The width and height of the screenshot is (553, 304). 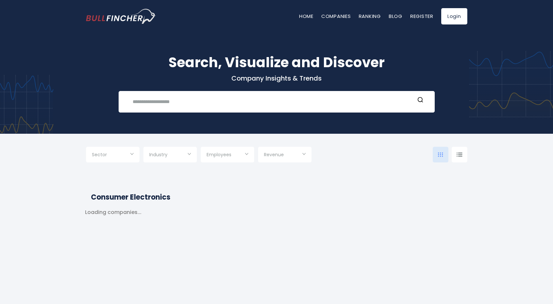 I want to click on a: Login, so click(x=454, y=16).